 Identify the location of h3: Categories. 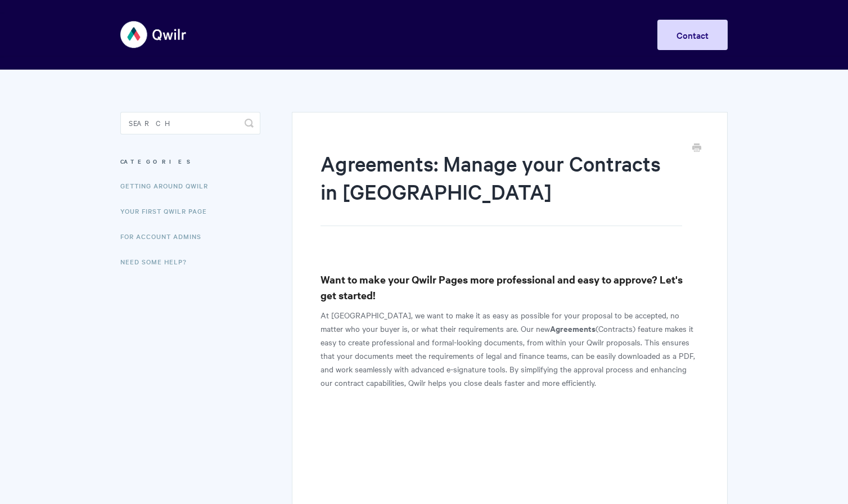
(190, 161).